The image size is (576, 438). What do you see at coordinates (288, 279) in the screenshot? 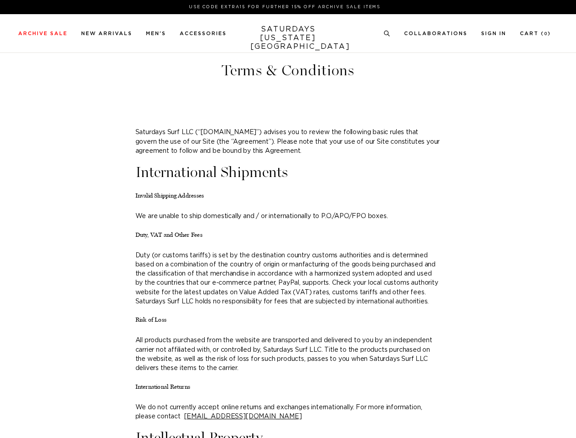
I see `p: Duty (or customs tariffs) is set by the destination country customs authorities and is determined...` at bounding box center [288, 279].